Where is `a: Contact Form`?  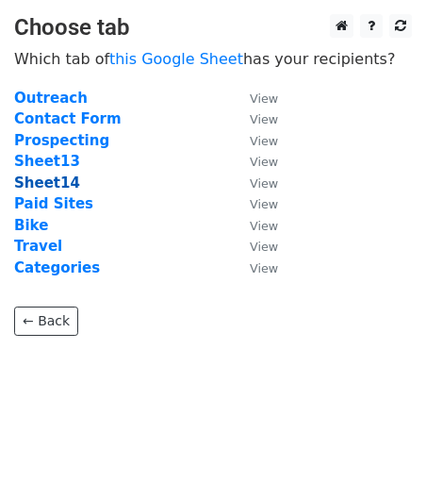
a: Contact Form is located at coordinates (68, 119).